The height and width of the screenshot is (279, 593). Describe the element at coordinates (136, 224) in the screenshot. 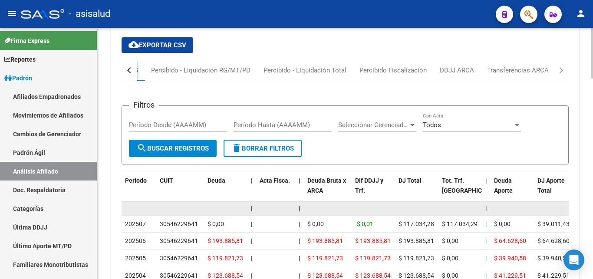

I see `span: 202507` at that location.